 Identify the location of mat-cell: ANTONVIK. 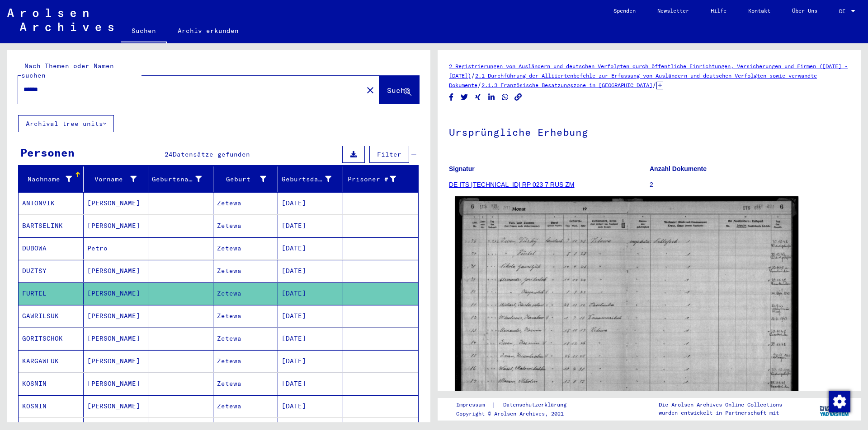
(51, 203).